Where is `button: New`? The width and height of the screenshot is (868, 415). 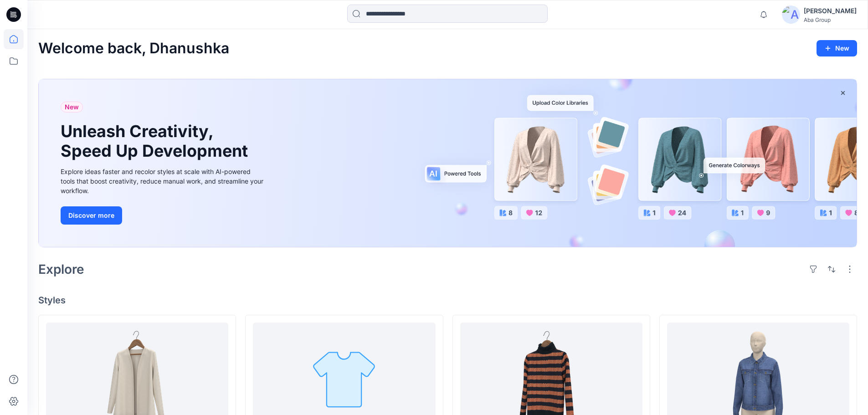
button: New is located at coordinates (836, 49).